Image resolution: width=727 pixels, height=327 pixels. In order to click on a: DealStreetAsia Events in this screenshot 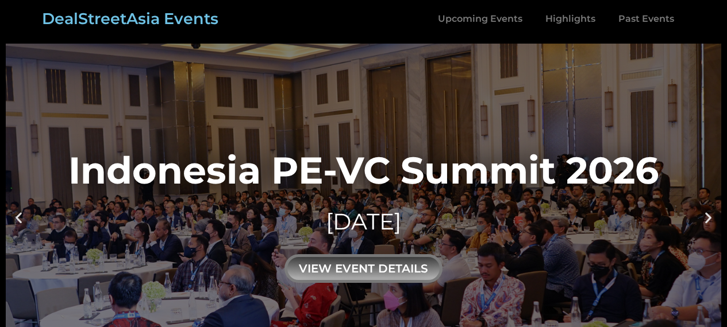, I will do `click(130, 18)`.